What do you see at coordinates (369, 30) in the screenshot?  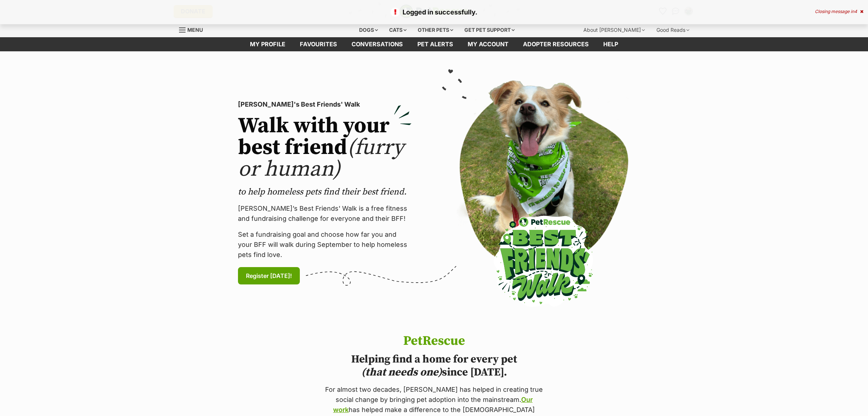 I see `div: Dogs` at bounding box center [369, 30].